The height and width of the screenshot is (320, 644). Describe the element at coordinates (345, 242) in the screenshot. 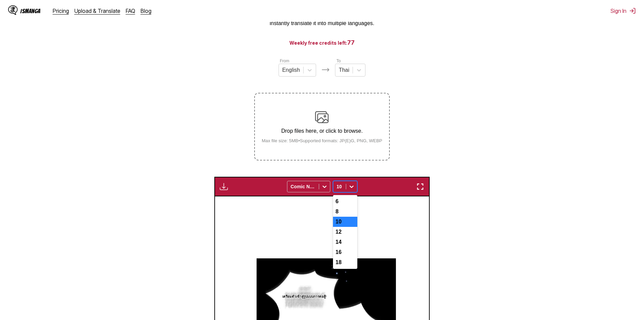

I see `div: 14` at that location.